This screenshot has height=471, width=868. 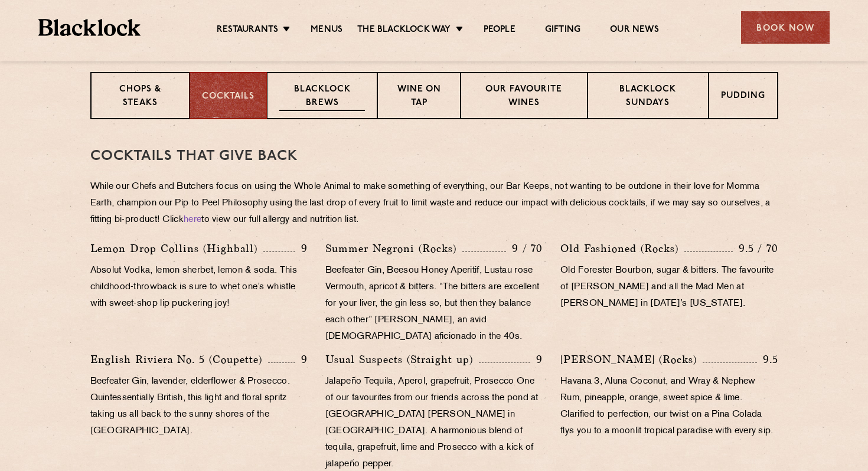 I want to click on p: Beefeater Gin, Beesou Honey Aperitif, Lustau rose Vermouth, apricot & bitters. “The bitters are e..., so click(x=434, y=304).